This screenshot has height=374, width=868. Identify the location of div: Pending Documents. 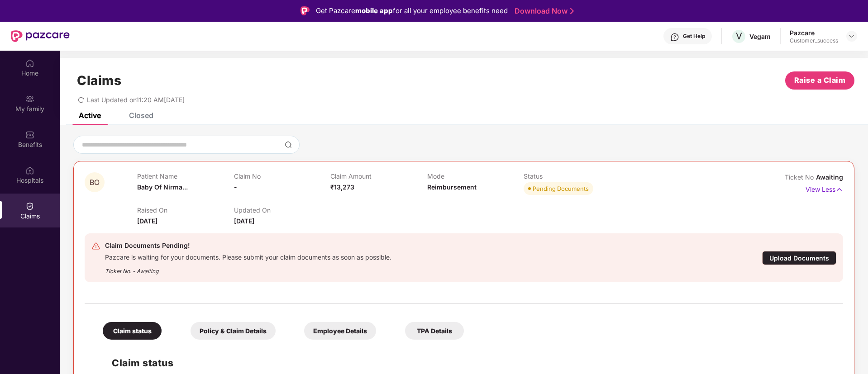
(561, 188).